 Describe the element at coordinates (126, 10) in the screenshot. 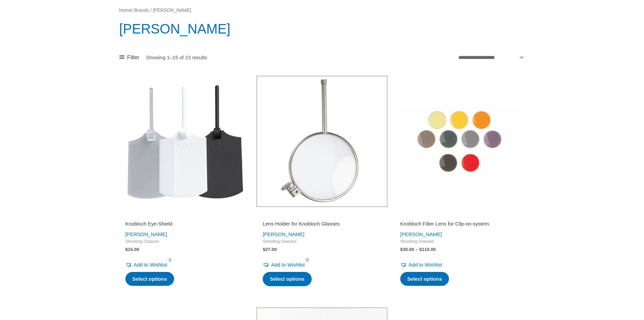

I see `a: Home` at that location.